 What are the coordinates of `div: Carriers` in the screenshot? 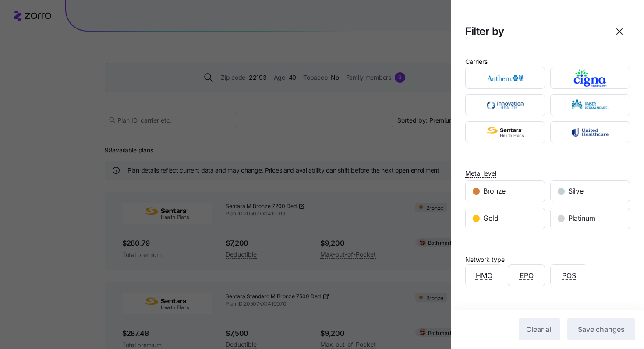 It's located at (476, 61).